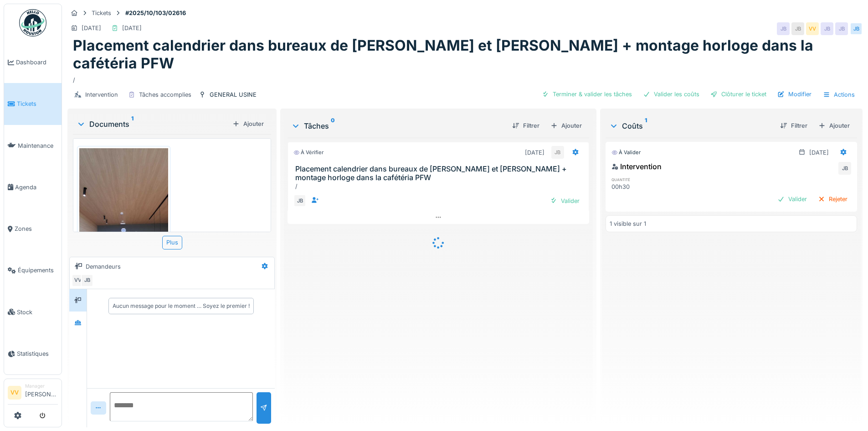 This screenshot has height=431, width=868. What do you see at coordinates (333, 126) in the screenshot?
I see `sup: 0` at bounding box center [333, 126].